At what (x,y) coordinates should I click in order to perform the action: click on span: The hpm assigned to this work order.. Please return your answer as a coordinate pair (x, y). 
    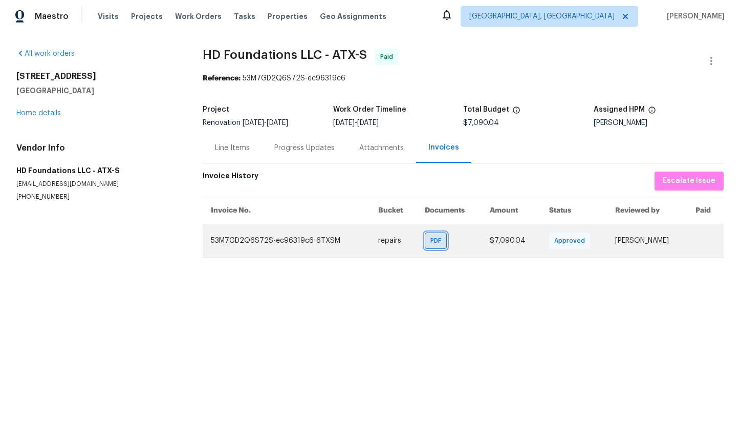
    Looking at the image, I should click on (652, 113).